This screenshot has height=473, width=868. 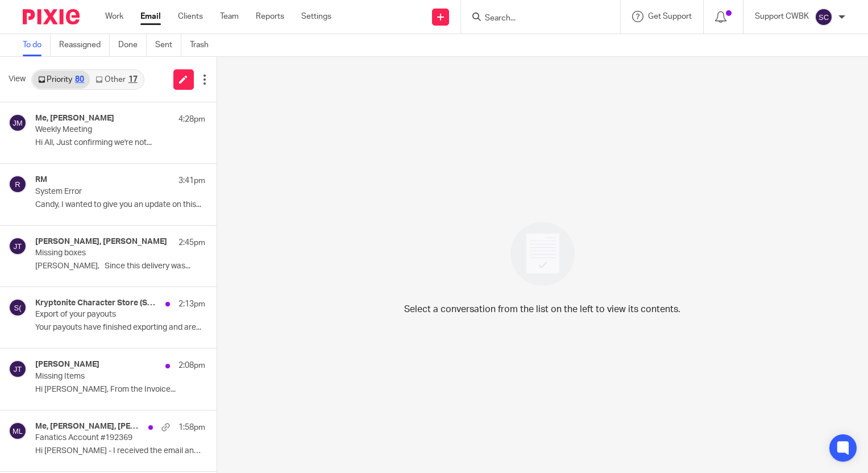 What do you see at coordinates (51, 16) in the screenshot?
I see `img: Pixie` at bounding box center [51, 16].